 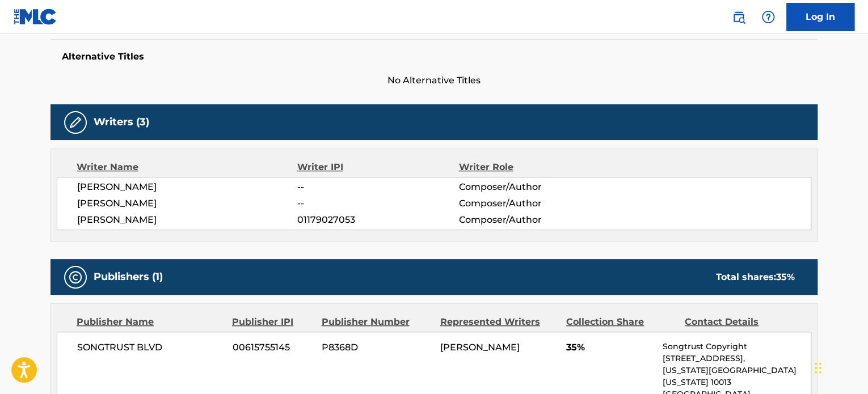 I want to click on span: 35%, so click(x=610, y=348).